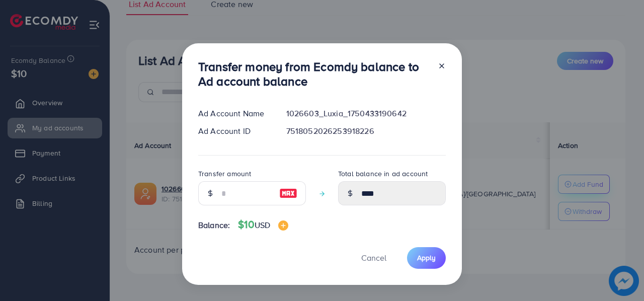 This screenshot has width=644, height=301. Describe the element at coordinates (314, 74) in the screenshot. I see `h3: Transfer money from Ecomdy balance to Ad account balance` at that location.